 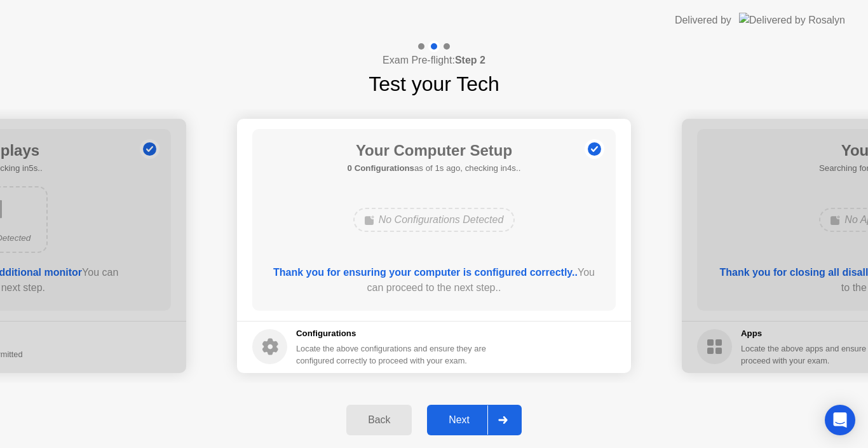 What do you see at coordinates (381, 167) in the screenshot?
I see `b: 0 Configurations` at bounding box center [381, 167].